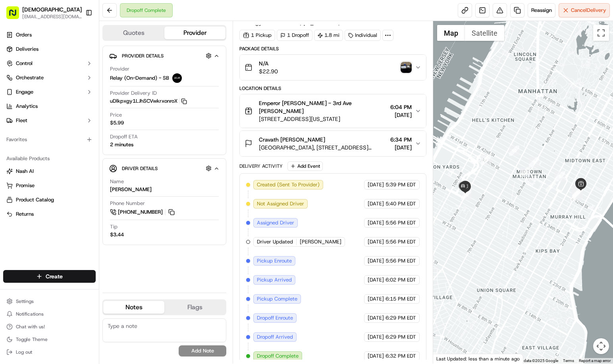 The height and width of the screenshot is (364, 613). What do you see at coordinates (134, 93) in the screenshot?
I see `span: Provider Delivery ID` at bounding box center [134, 93].